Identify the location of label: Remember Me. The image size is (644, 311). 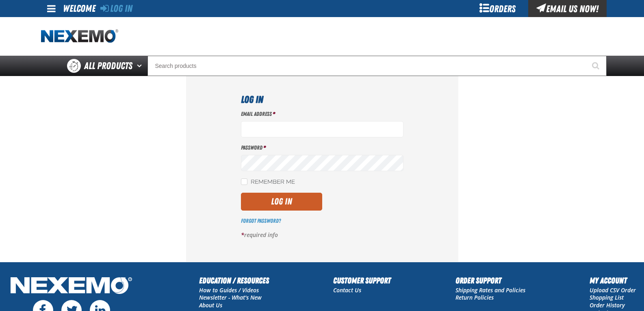
(268, 182).